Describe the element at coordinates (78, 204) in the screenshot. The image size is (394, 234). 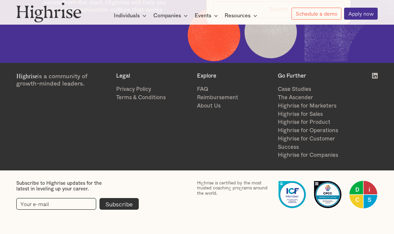
I see `form: current-footer-subscribe-form` at that location.